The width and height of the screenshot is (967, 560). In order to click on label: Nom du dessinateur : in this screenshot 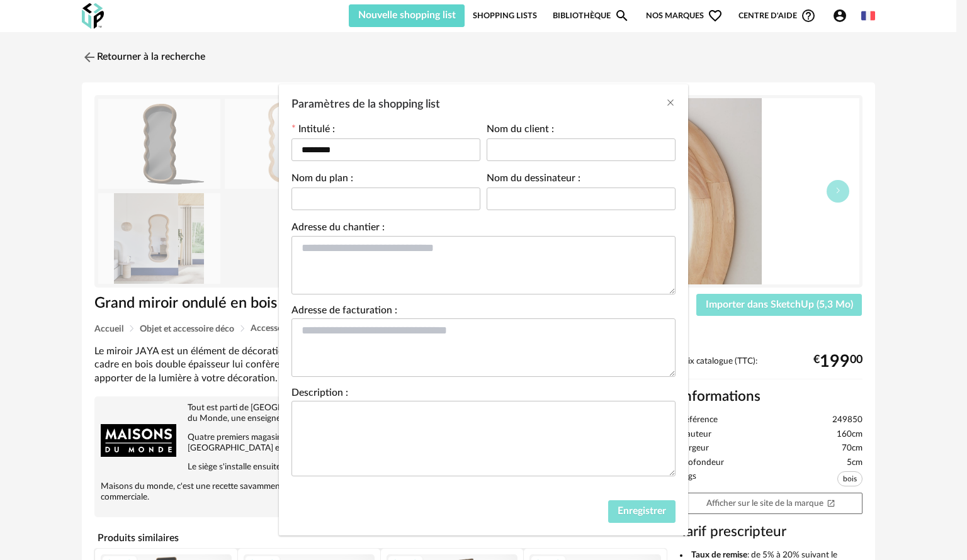, I will do `click(533, 180)`.